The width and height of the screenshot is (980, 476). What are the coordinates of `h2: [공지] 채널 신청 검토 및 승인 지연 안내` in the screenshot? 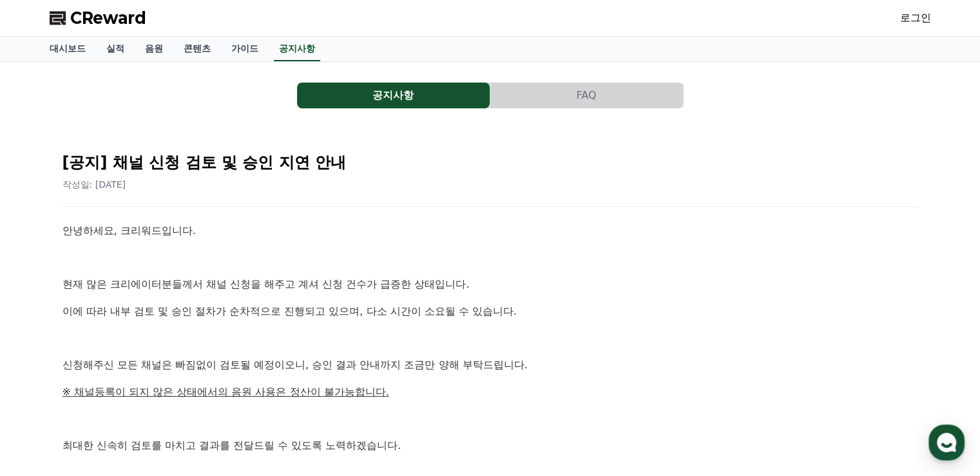 It's located at (490, 163).